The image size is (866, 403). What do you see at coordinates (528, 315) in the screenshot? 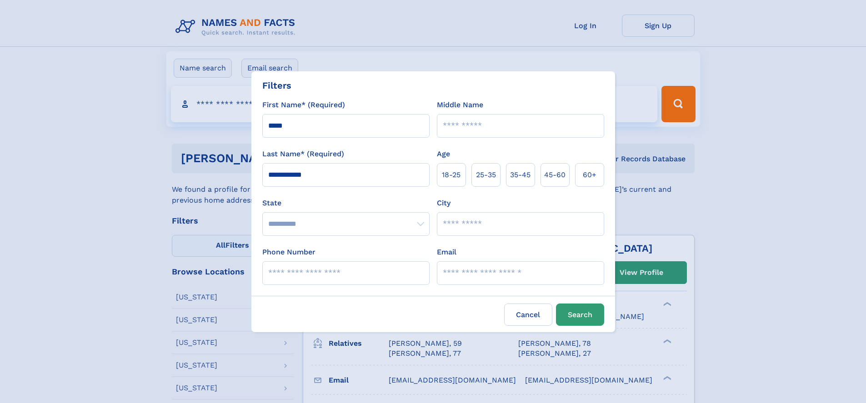
I see `label: Cancel` at bounding box center [528, 315].